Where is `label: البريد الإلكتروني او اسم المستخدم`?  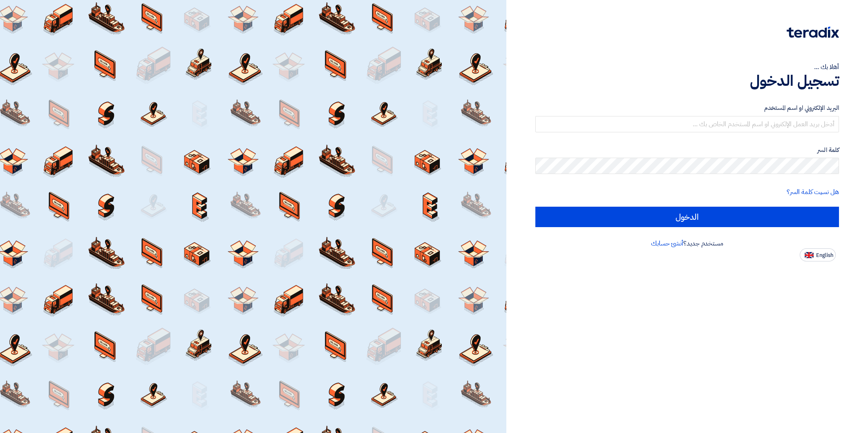 label: البريد الإلكتروني او اسم المستخدم is located at coordinates (687, 108).